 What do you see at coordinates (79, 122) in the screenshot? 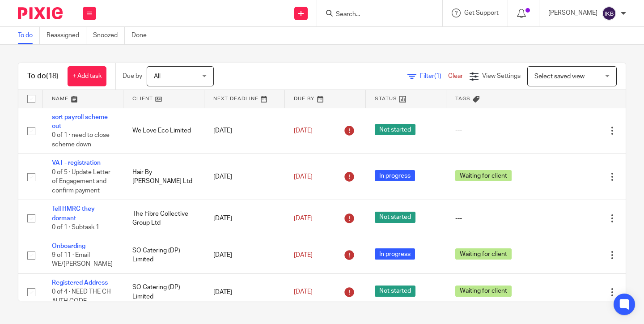
I see `a: sort payroll scheme out` at bounding box center [79, 122].